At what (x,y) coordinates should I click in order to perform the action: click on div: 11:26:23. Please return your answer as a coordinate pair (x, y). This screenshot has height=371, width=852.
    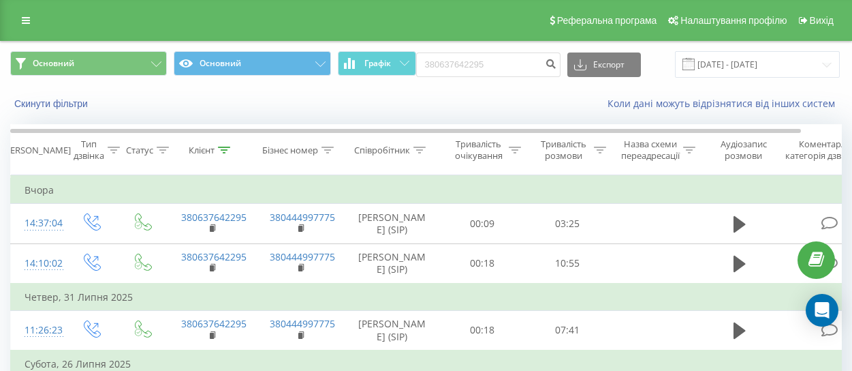
    Looking at the image, I should click on (38, 330).